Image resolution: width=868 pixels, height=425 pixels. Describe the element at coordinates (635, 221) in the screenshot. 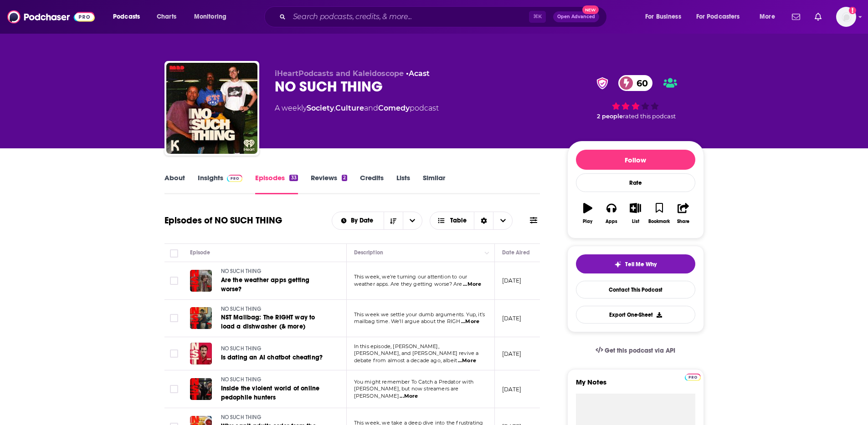

I see `div: List` at that location.